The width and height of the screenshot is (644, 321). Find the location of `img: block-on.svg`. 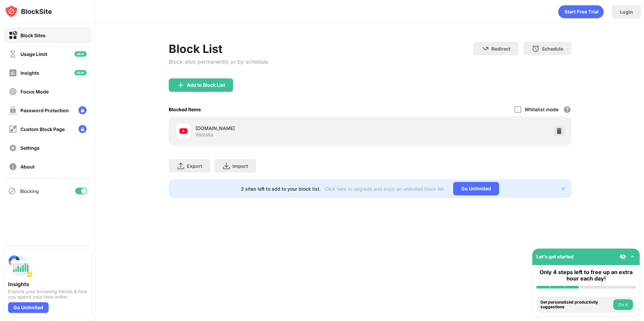

img: block-on.svg is located at coordinates (13, 35).